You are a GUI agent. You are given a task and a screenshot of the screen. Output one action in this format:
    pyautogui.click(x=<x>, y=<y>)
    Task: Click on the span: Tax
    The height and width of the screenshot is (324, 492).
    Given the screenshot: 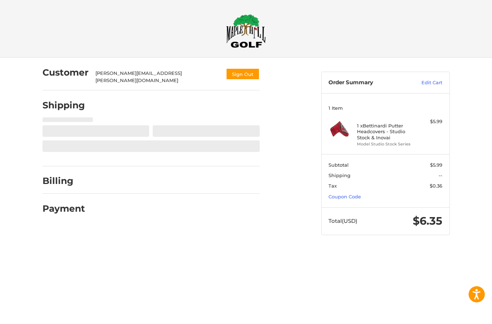 What is the action you would take?
    pyautogui.click(x=333, y=186)
    